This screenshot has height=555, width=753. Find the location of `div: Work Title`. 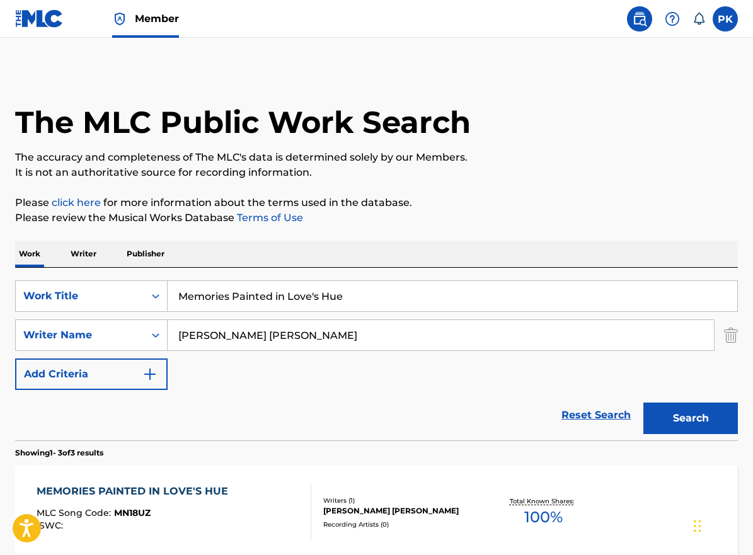

div: Work Title is located at coordinates (80, 296).